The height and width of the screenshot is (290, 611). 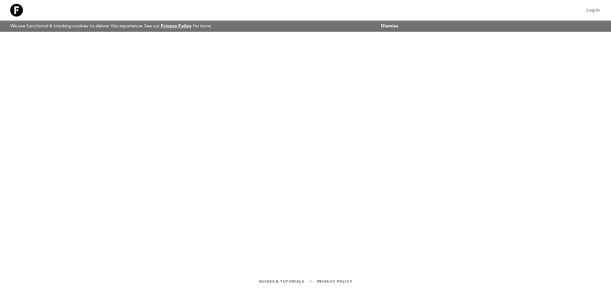 I want to click on a: Guides & Tutorials, so click(x=281, y=281).